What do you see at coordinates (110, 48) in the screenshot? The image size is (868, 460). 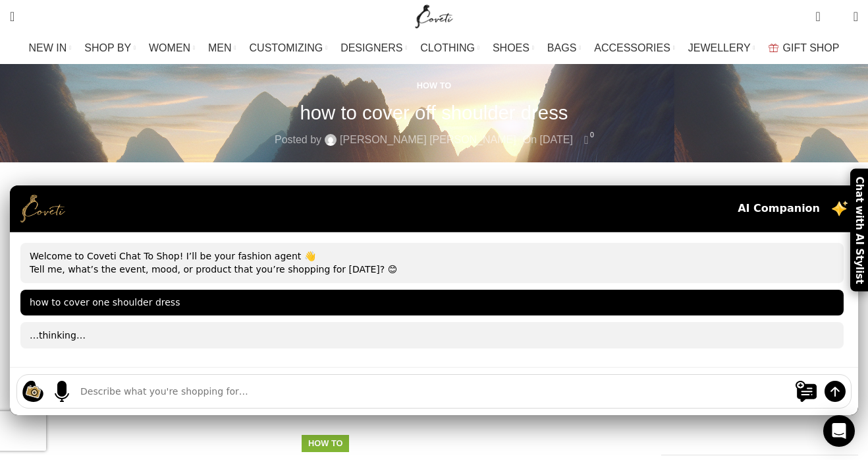 I see `a: SHOP BY` at bounding box center [110, 48].